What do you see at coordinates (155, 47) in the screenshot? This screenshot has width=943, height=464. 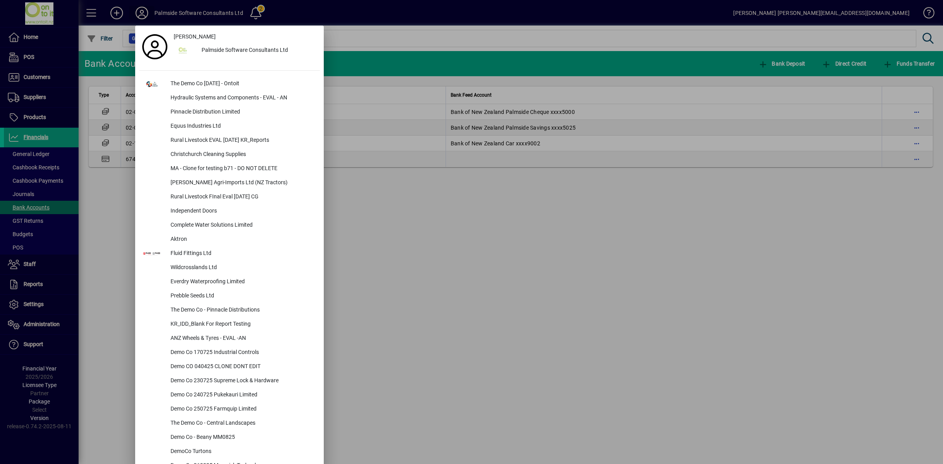 I see `a: Profile` at bounding box center [155, 47].